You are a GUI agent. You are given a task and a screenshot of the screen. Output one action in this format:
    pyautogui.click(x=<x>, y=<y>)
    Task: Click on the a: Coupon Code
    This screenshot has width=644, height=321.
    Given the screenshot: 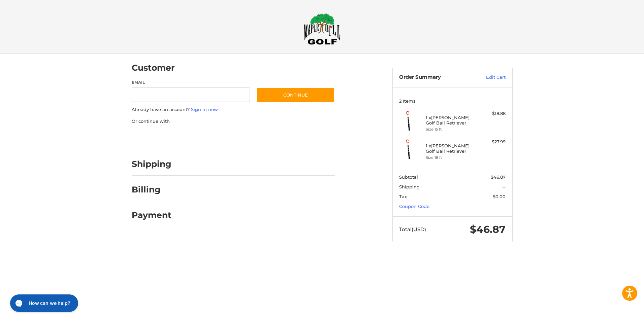 What is the action you would take?
    pyautogui.click(x=414, y=207)
    